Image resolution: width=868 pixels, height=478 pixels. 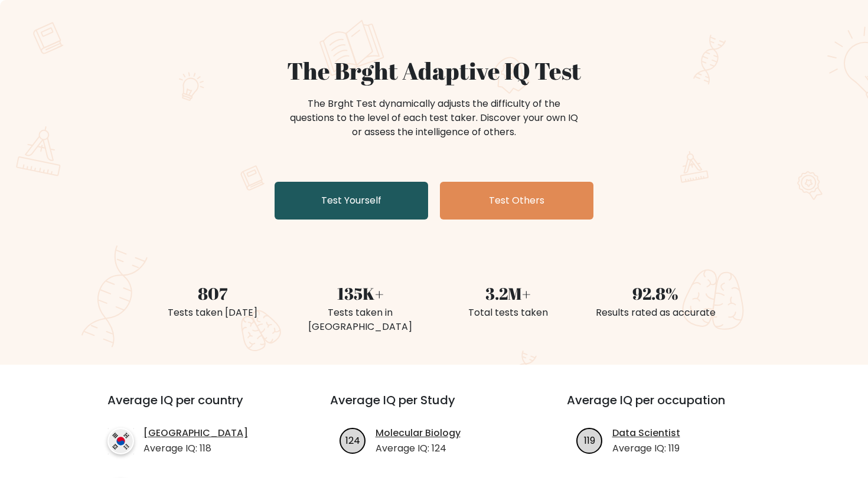 I want to click on p: Average IQ: 119, so click(x=646, y=448).